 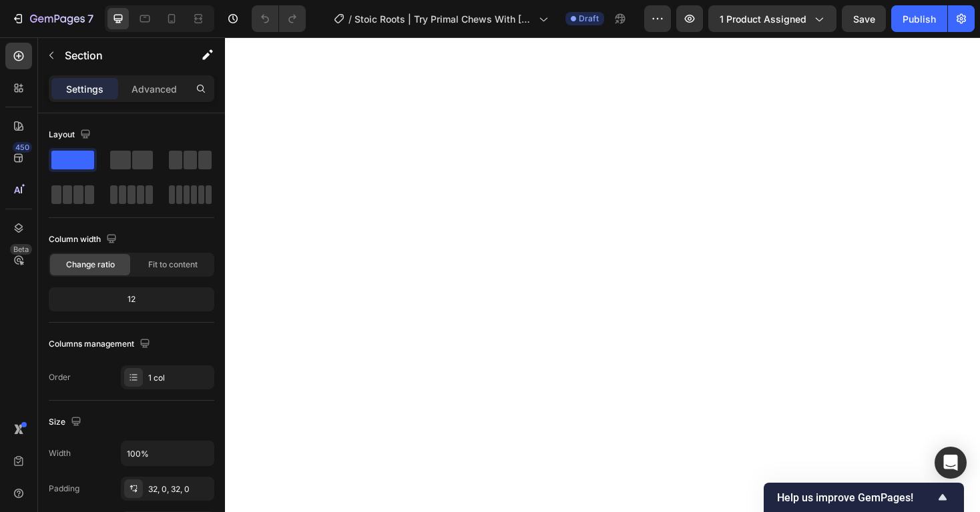 I want to click on button: Publish, so click(x=919, y=18).